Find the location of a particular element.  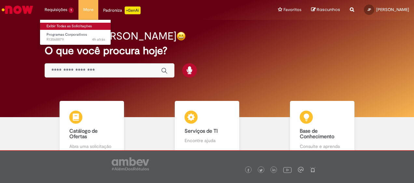

img: logo_footer_youtube.png is located at coordinates (287, 170).